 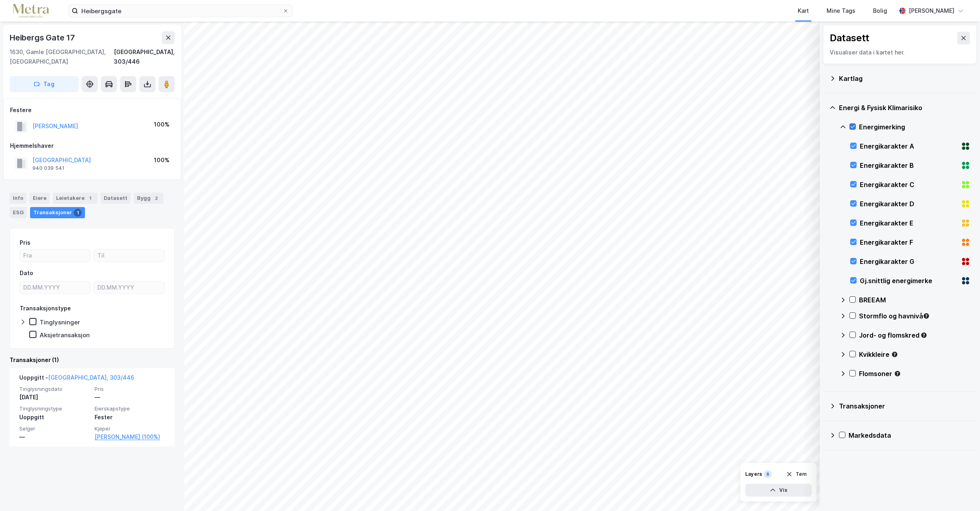 What do you see at coordinates (900, 53) in the screenshot?
I see `div: Visualiser data i kartet her.` at bounding box center [900, 53].